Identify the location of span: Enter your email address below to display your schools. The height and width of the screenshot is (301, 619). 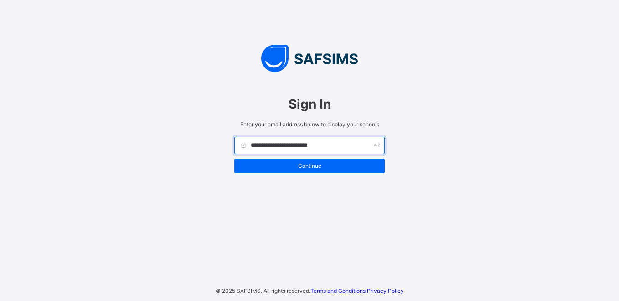
(309, 124).